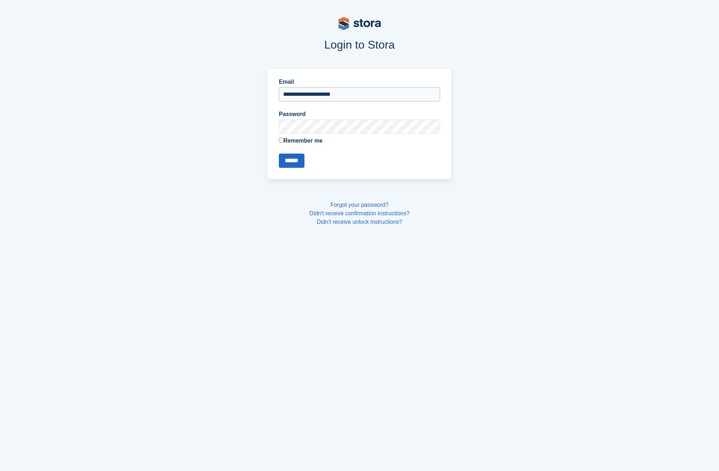  What do you see at coordinates (359, 114) in the screenshot?
I see `label: Password` at bounding box center [359, 114].